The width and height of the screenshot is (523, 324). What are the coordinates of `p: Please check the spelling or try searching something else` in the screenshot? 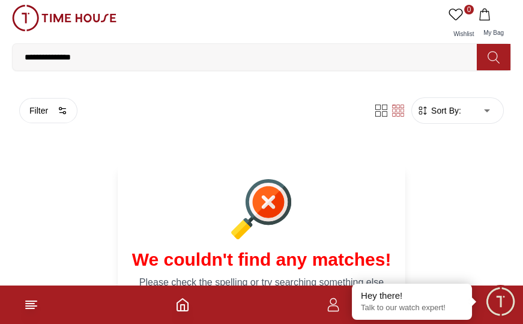 It's located at (262, 282).